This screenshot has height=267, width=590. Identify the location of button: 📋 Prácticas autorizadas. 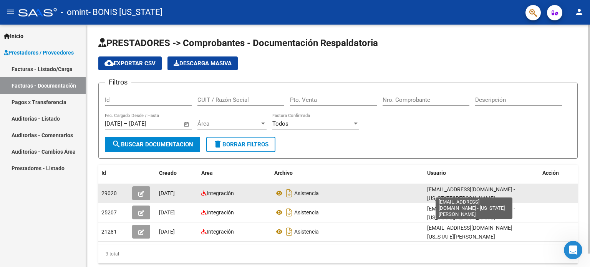
(105, 199).